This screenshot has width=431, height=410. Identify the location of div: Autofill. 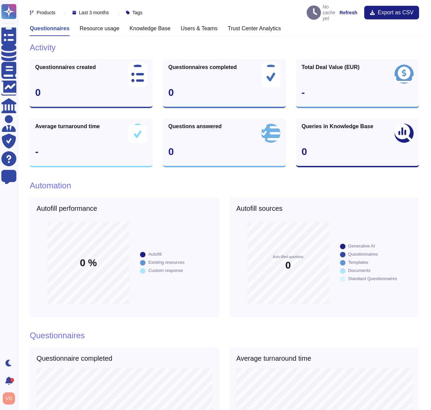
(155, 254).